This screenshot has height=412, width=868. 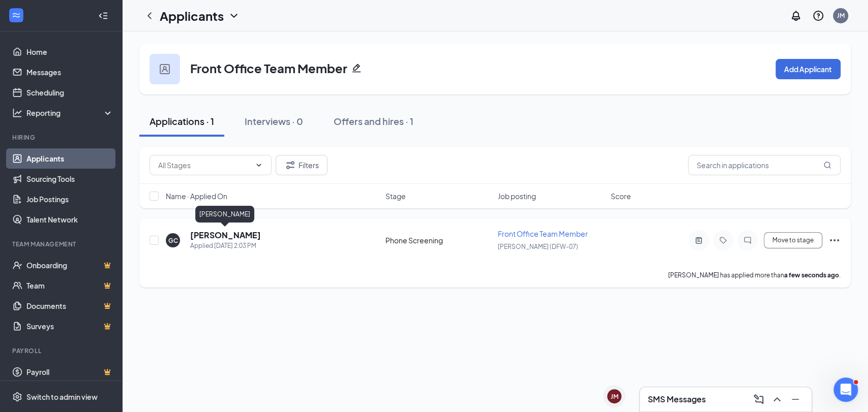 What do you see at coordinates (699, 240) in the screenshot?
I see `svg: ActiveNote` at bounding box center [699, 240].